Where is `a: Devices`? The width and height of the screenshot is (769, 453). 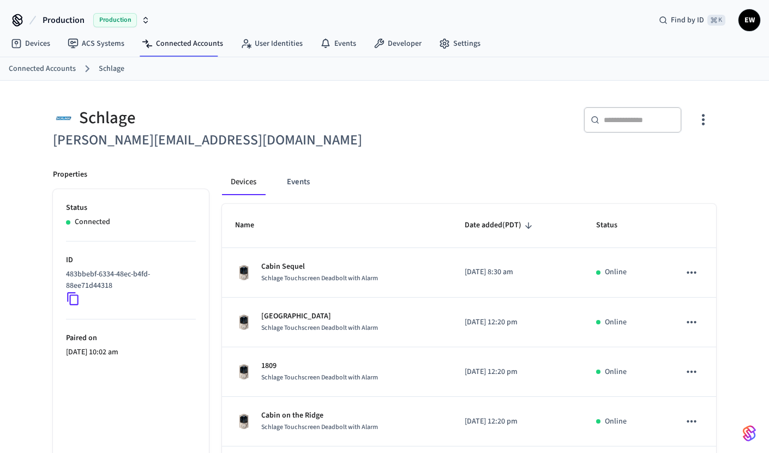 a: Devices is located at coordinates (31, 44).